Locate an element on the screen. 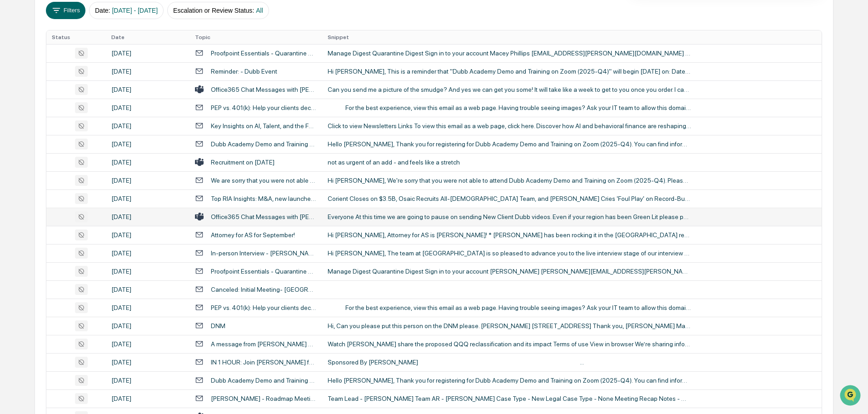 The width and height of the screenshot is (868, 414). div: We're available if you need us! is located at coordinates (73, 82).